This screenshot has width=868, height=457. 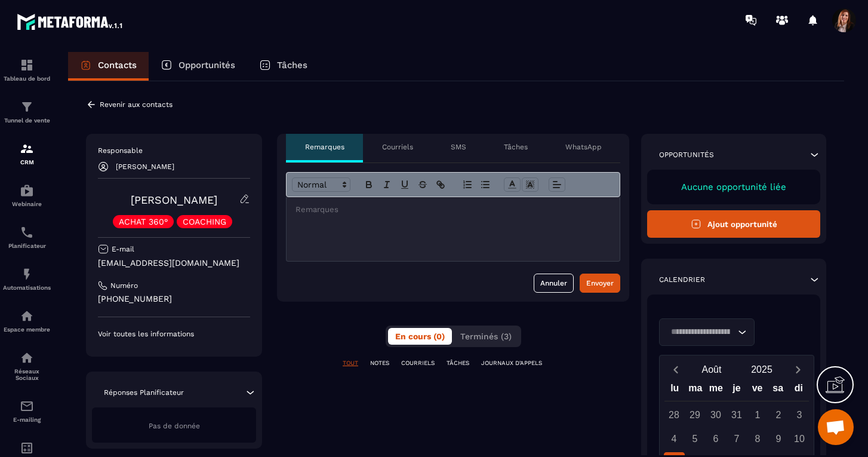 I want to click on button: Ajout opportunité, so click(x=734, y=224).